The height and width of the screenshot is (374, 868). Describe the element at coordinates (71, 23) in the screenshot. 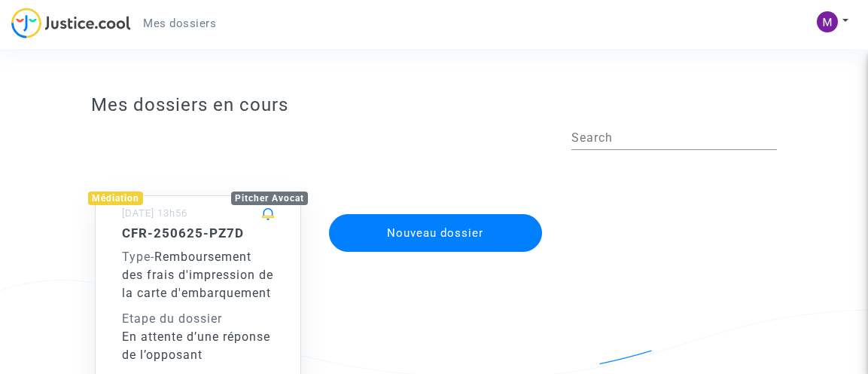

I see `img: jc-logo.svg` at that location.